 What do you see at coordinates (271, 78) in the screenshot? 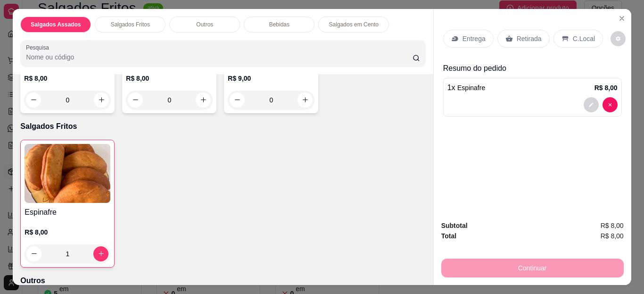
I see `p: R$ 9,00` at bounding box center [271, 78].